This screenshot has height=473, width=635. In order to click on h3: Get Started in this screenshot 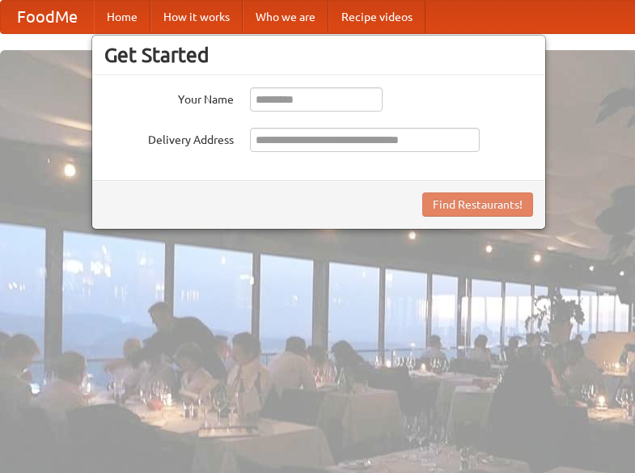, I will do `click(319, 55)`.